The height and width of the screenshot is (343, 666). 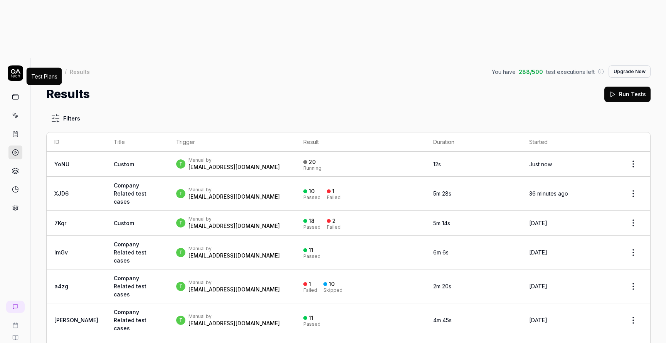 What do you see at coordinates (312, 162) in the screenshot?
I see `div: 20` at bounding box center [312, 162].